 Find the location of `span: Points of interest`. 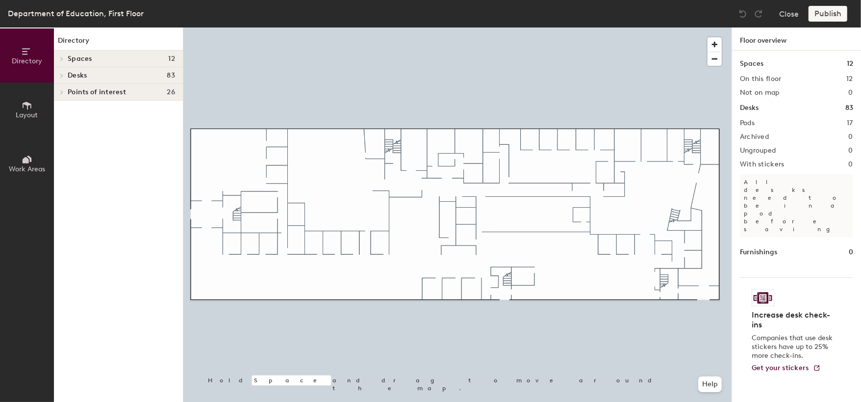

span: Points of interest is located at coordinates (97, 92).